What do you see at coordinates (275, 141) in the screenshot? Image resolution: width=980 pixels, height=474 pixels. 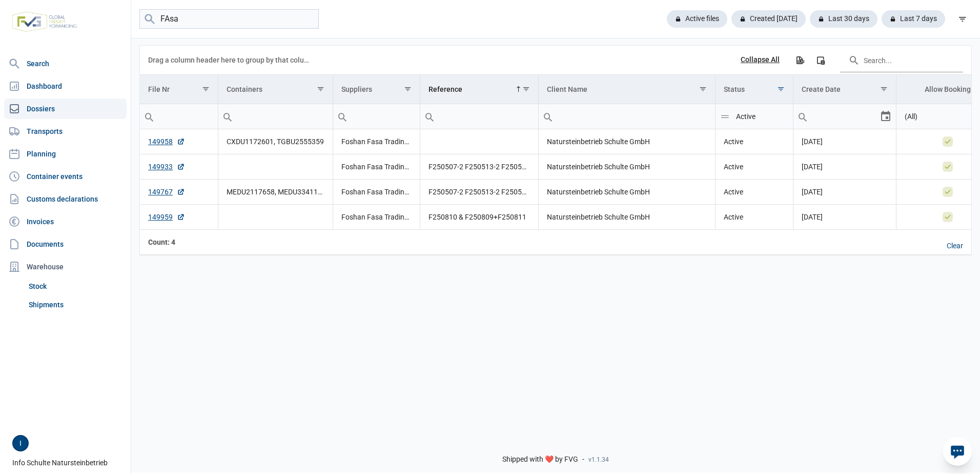 I see `td: CXDU1172601, TGBU2555359` at bounding box center [275, 141].